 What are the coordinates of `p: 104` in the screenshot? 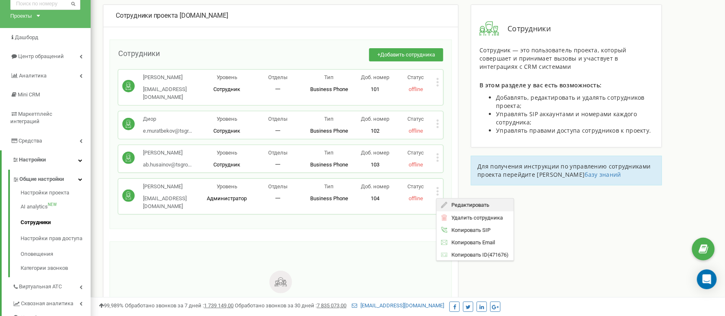 It's located at (375, 199).